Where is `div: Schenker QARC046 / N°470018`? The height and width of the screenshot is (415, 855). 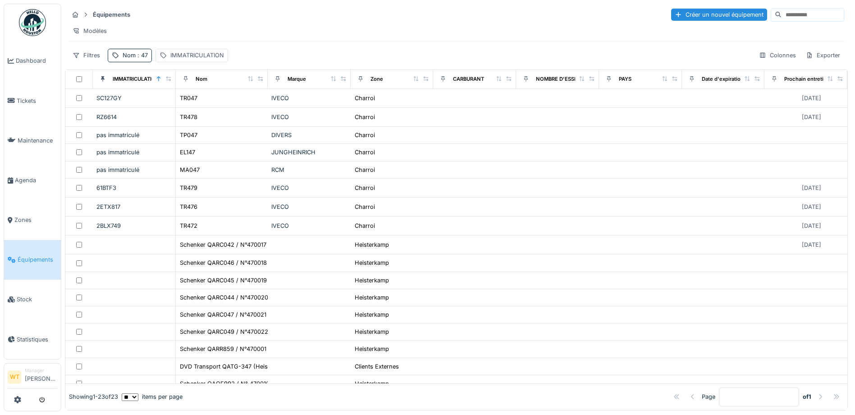
div: Schenker QARC046 / N°470018 is located at coordinates (223, 262).